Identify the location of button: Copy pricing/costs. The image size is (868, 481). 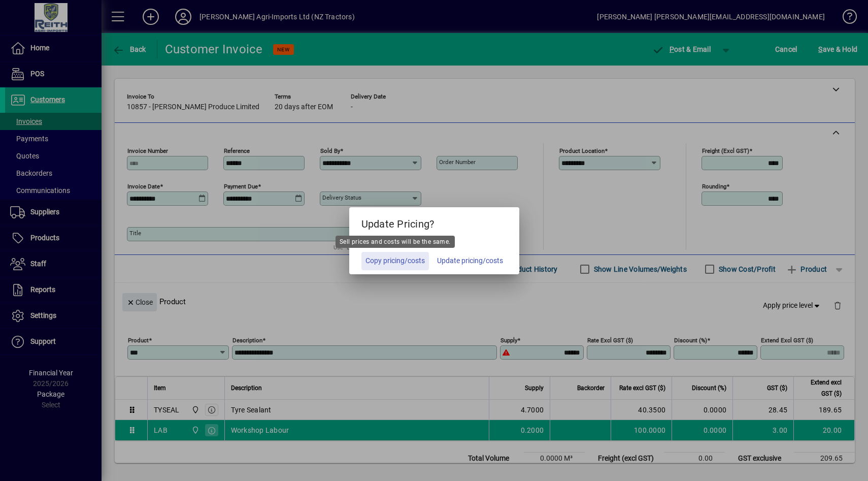
(395, 261).